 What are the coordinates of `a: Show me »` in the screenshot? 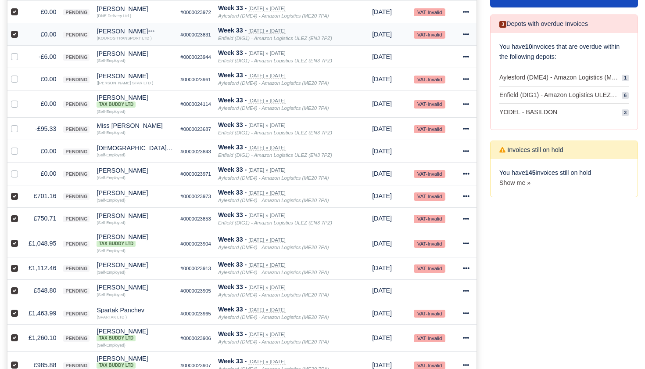 It's located at (515, 183).